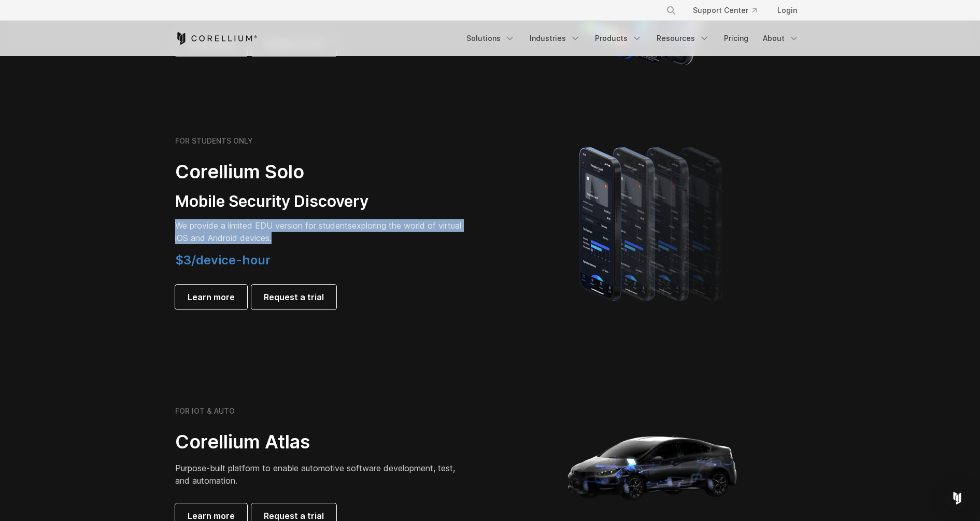 The width and height of the screenshot is (980, 521). Describe the element at coordinates (683, 38) in the screenshot. I see `a: Resources` at that location.